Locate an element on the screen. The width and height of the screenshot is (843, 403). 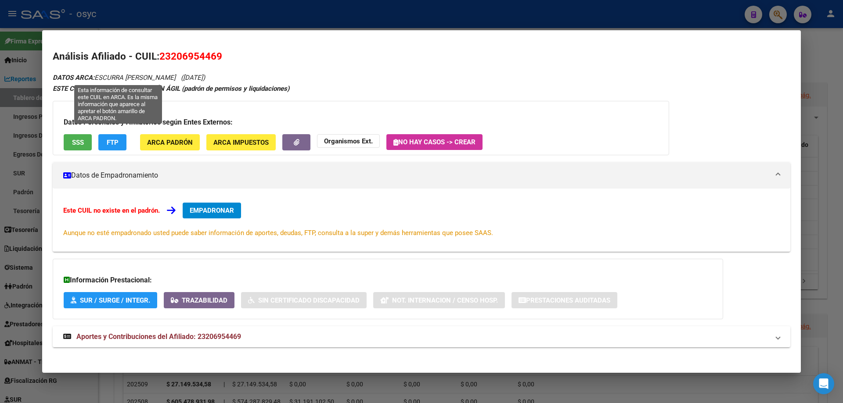
button: ARCA Impuestos is located at coordinates (241, 142).